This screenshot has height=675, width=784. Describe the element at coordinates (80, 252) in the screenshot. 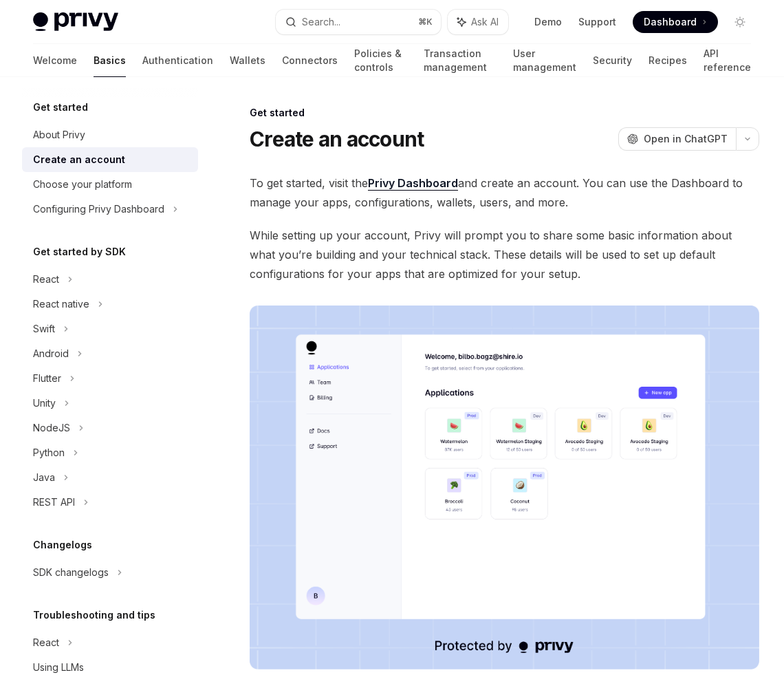

I see `h5: Get started by SDK` at that location.